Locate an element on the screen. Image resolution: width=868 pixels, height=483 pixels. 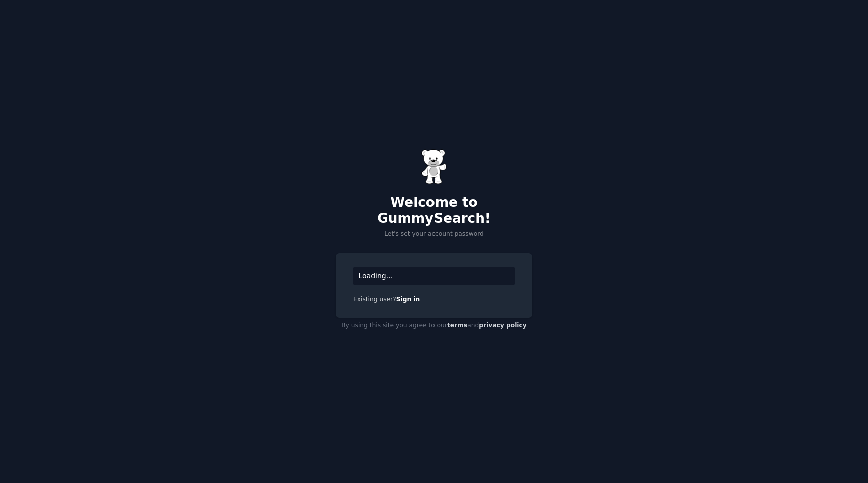
a: Sign in is located at coordinates (408, 299).